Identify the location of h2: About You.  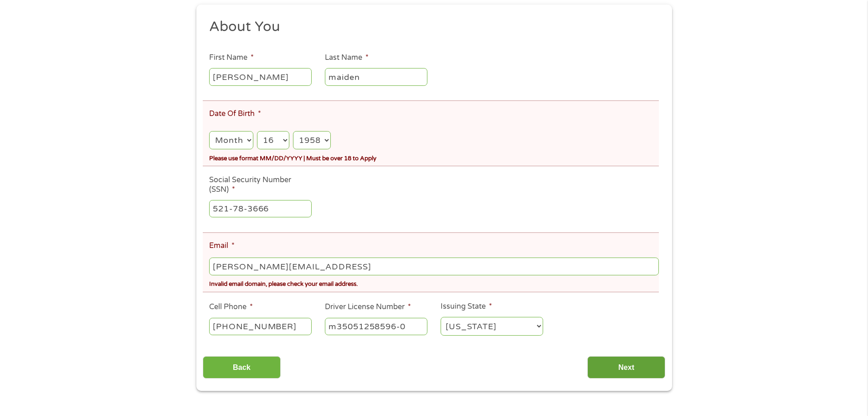
(431, 27).